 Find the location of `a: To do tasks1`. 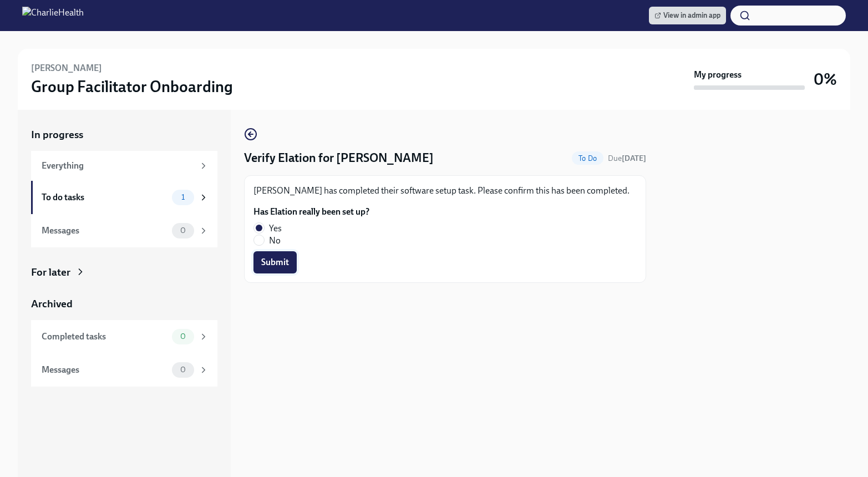

a: To do tasks1 is located at coordinates (124, 198).